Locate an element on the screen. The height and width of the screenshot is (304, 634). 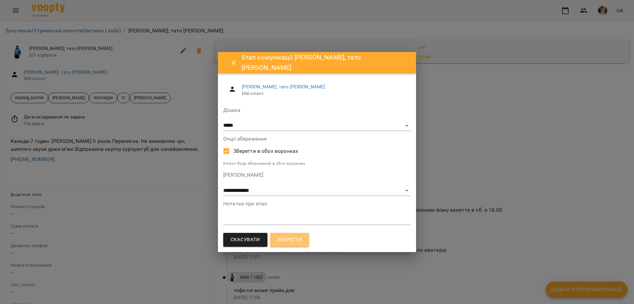
span: Мій клієнт is located at coordinates (324, 93).